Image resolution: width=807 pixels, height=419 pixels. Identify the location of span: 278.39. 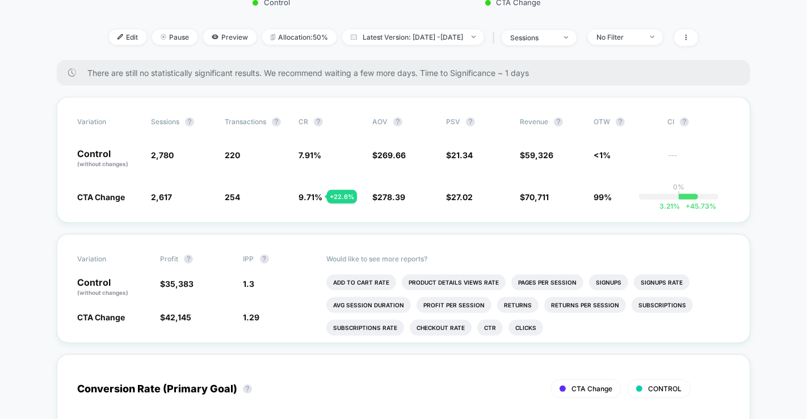
(391, 197).